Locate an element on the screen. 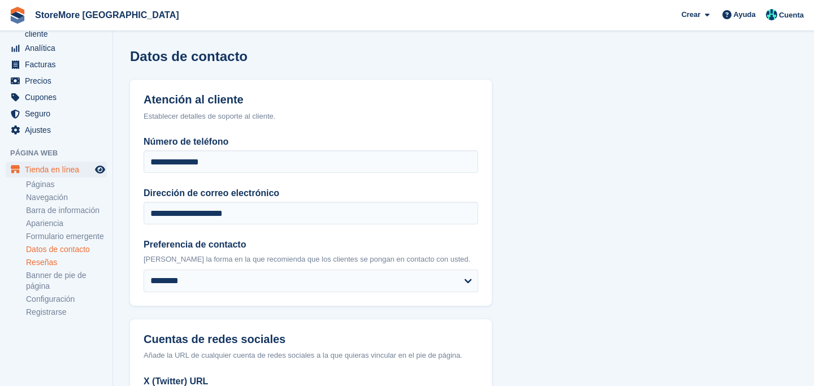 This screenshot has height=386, width=814. label: Número de teléfono is located at coordinates (311, 142).